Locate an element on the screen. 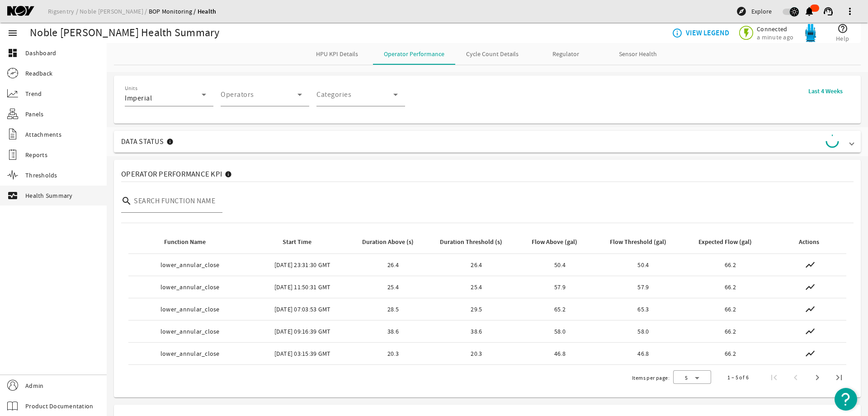 This screenshot has height=416, width=868. b: VIEW LEGEND is located at coordinates (707, 33).